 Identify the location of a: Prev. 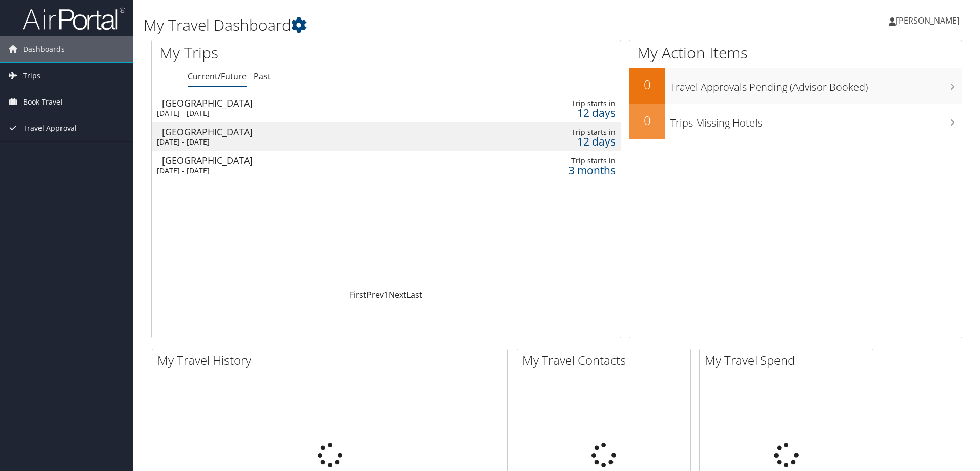
(375, 294).